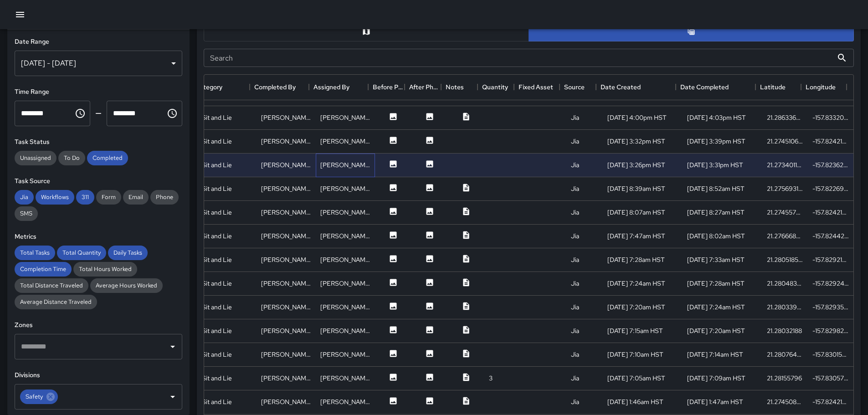  What do you see at coordinates (136, 197) in the screenshot?
I see `div: Email` at bounding box center [136, 197].